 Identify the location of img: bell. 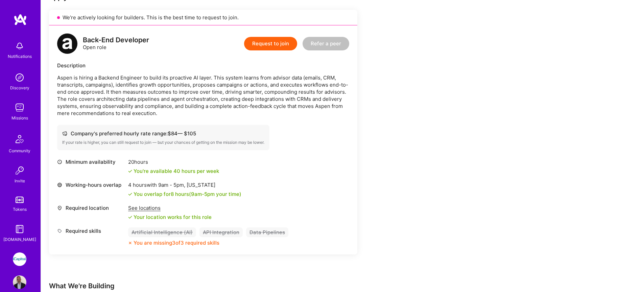
(20, 46).